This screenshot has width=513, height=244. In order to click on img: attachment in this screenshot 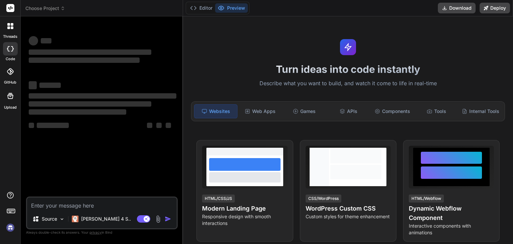, I will do `click(158, 219)`.